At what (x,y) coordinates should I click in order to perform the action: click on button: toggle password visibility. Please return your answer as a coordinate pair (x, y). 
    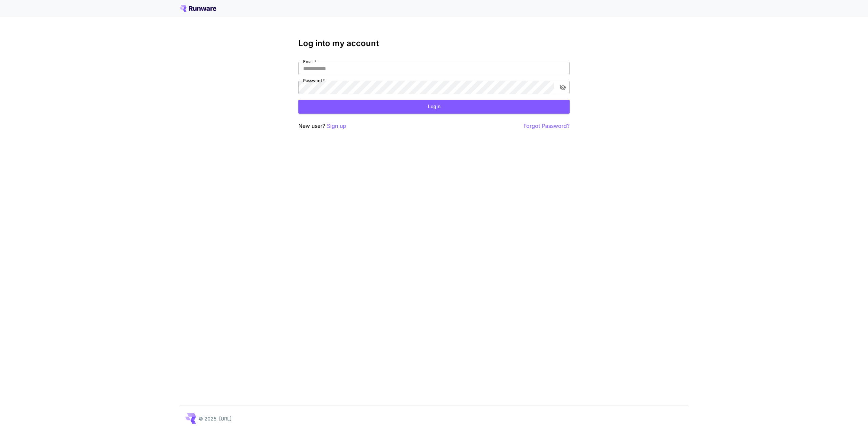
    Looking at the image, I should click on (563, 88).